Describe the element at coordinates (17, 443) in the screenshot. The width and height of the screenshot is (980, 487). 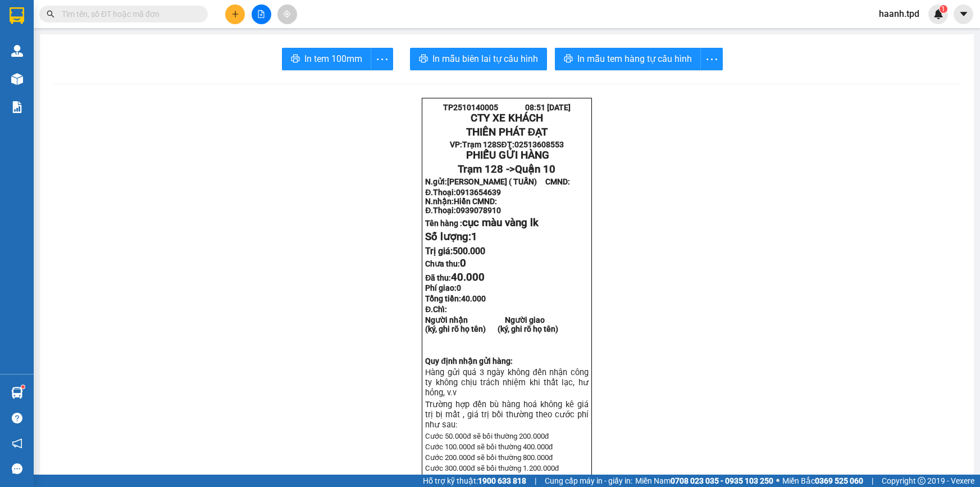
I see `span: notification` at that location.